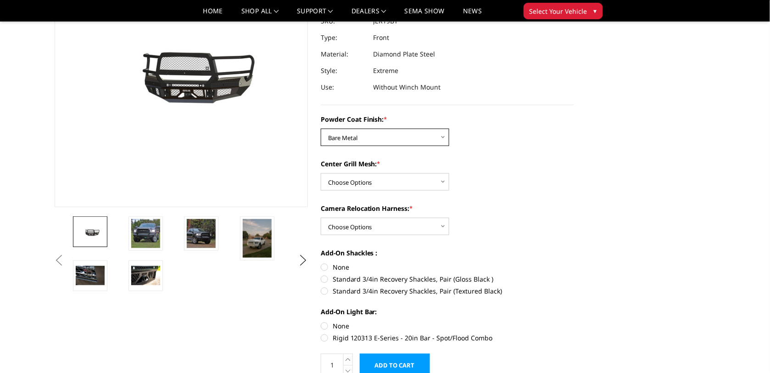 The image size is (770, 373). What do you see at coordinates (404, 54) in the screenshot?
I see `dd: Diamond Plate Steel` at bounding box center [404, 54].